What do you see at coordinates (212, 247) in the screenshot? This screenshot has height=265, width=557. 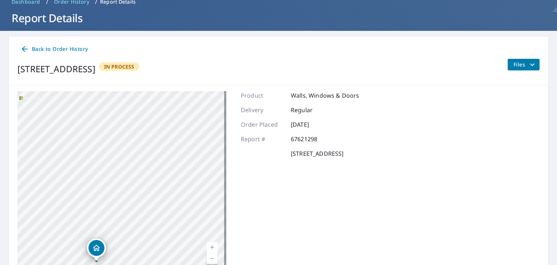 I see `a: Current Level 18, Zoom In` at bounding box center [212, 247].